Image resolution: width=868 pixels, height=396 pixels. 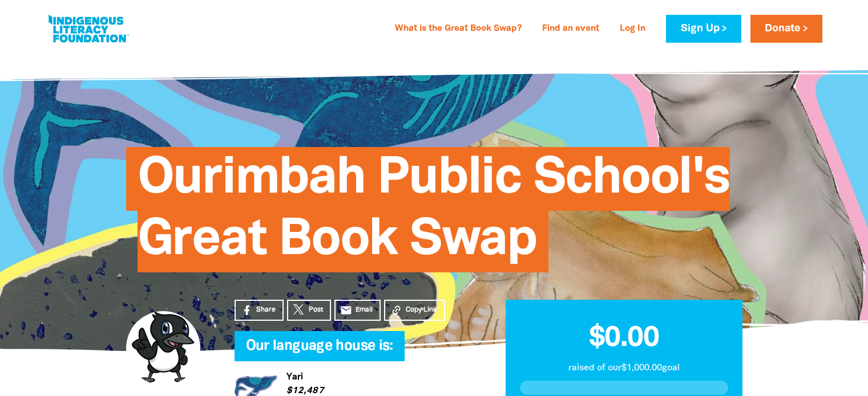 I want to click on span: Ourimbah Public School's Great Book Swap, so click(x=433, y=214).